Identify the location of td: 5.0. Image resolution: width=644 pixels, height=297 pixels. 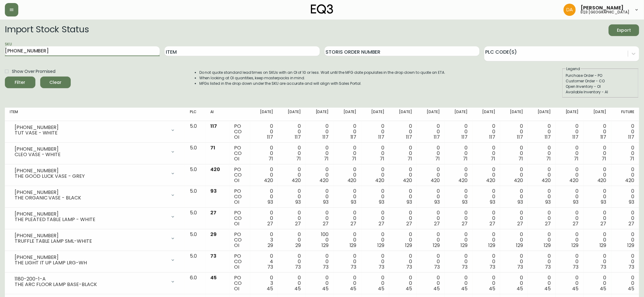
(195, 219).